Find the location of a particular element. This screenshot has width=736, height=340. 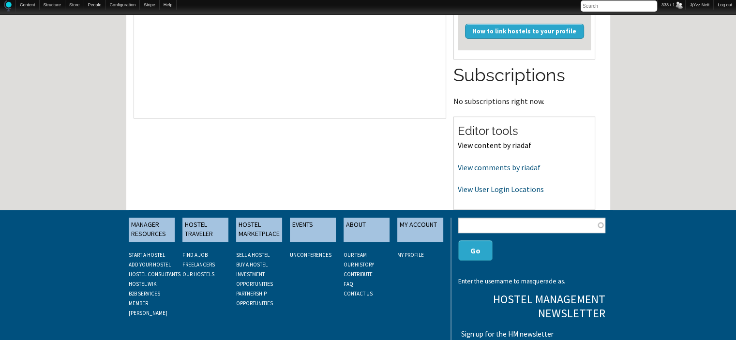

h3: Hostel Management Newsletter is located at coordinates (531, 307).